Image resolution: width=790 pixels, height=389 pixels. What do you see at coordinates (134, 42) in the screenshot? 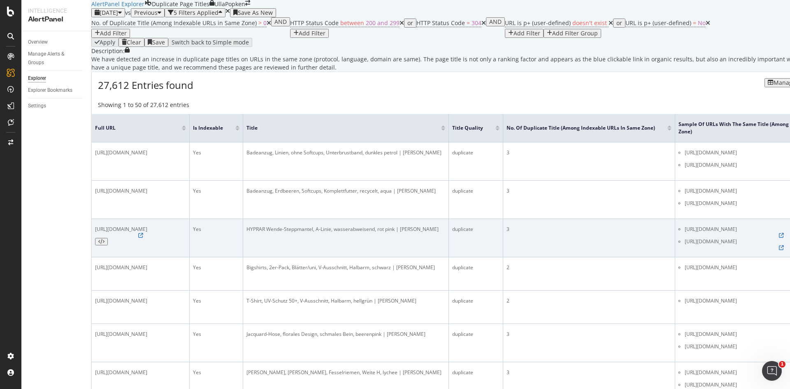
I see `div: Clear` at bounding box center [134, 42].